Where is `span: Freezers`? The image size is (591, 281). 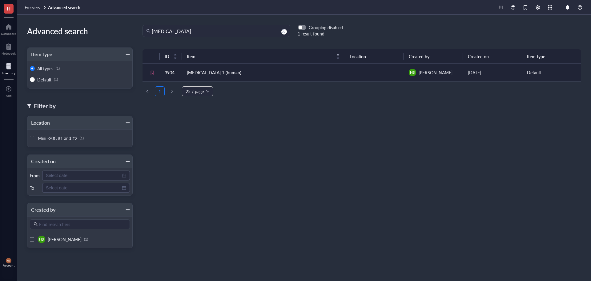
span: Freezers is located at coordinates (32, 7).